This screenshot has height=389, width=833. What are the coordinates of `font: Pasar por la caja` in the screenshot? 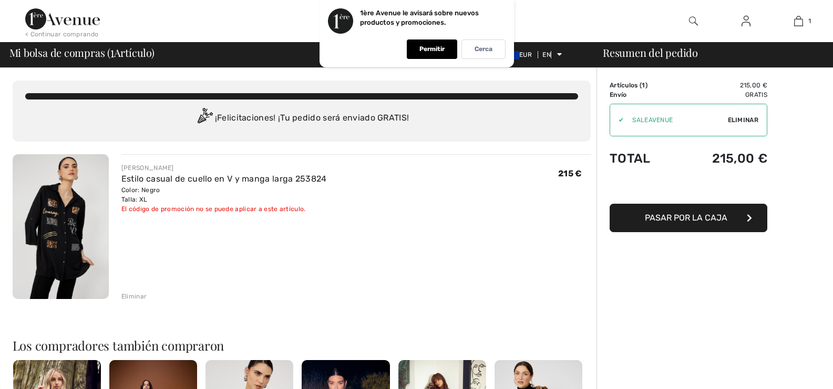 It's located at (686, 217).